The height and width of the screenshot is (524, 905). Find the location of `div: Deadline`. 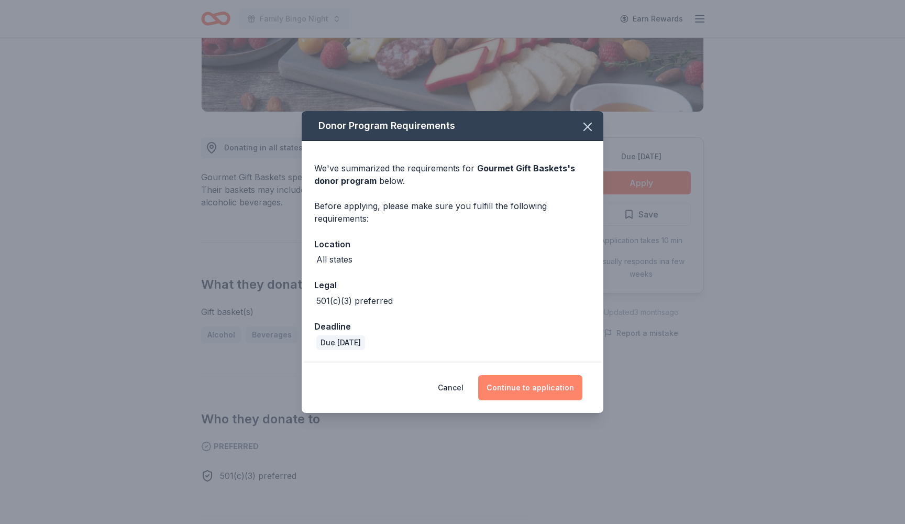

div: Deadline is located at coordinates (452, 326).